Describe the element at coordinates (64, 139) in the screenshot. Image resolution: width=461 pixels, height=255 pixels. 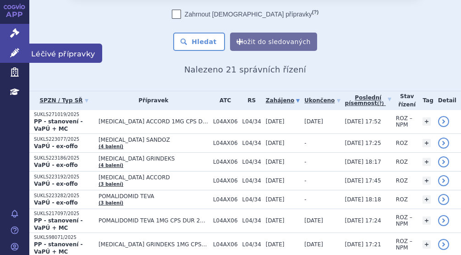
I see `p: SUKLS223077/2025` at that location.